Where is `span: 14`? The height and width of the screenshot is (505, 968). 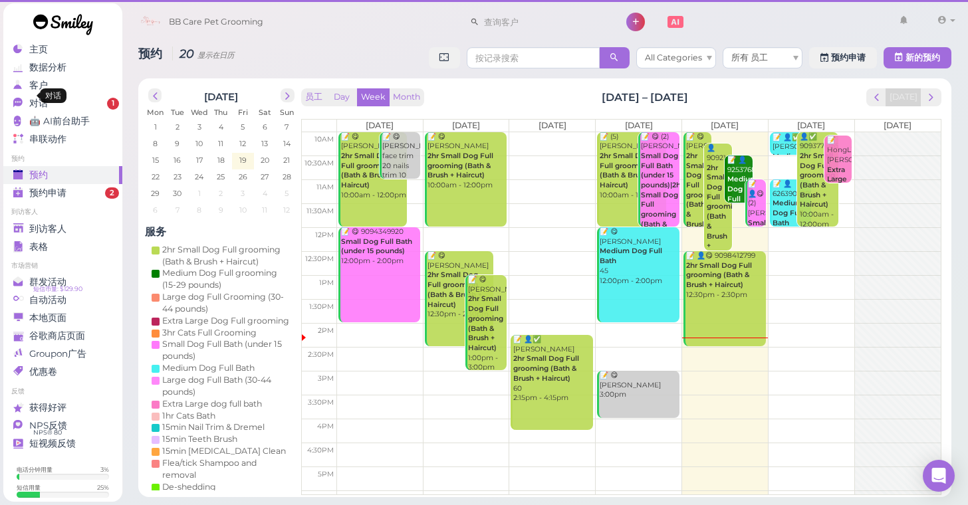
span: 14 is located at coordinates (287, 144).